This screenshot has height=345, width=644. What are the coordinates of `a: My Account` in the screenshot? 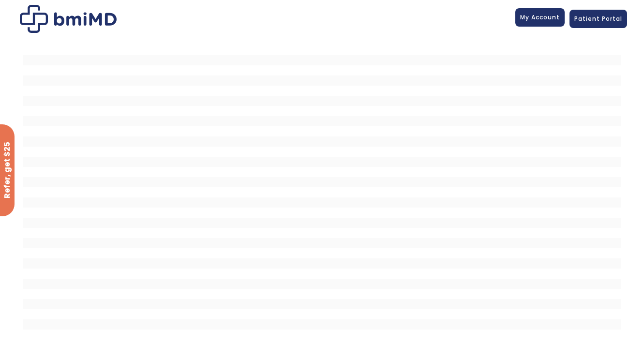 It's located at (540, 17).